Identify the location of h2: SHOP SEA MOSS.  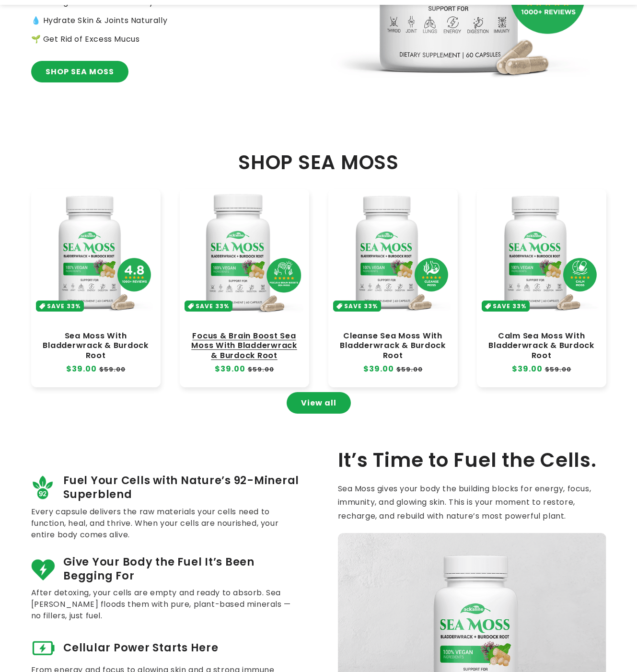
(318, 162).